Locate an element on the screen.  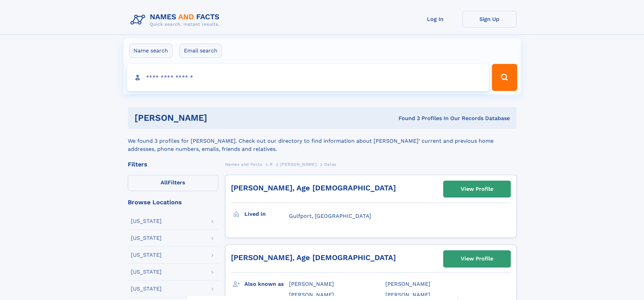
div: Browse Locations is located at coordinates (173, 202).